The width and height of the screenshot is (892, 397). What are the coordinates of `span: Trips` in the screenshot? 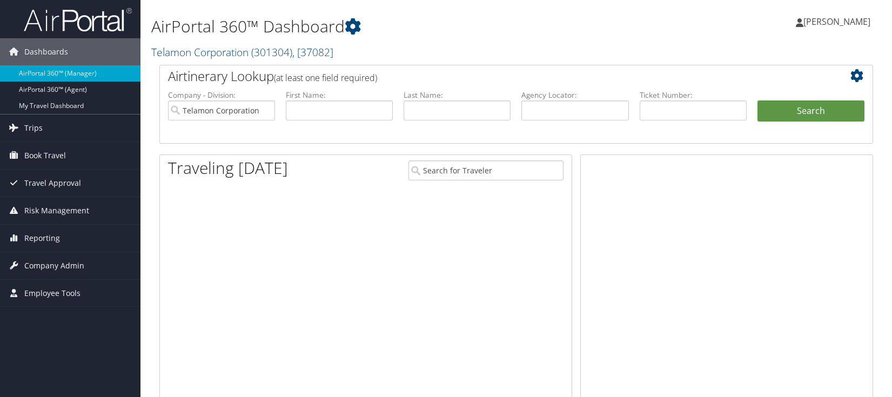 It's located at (33, 128).